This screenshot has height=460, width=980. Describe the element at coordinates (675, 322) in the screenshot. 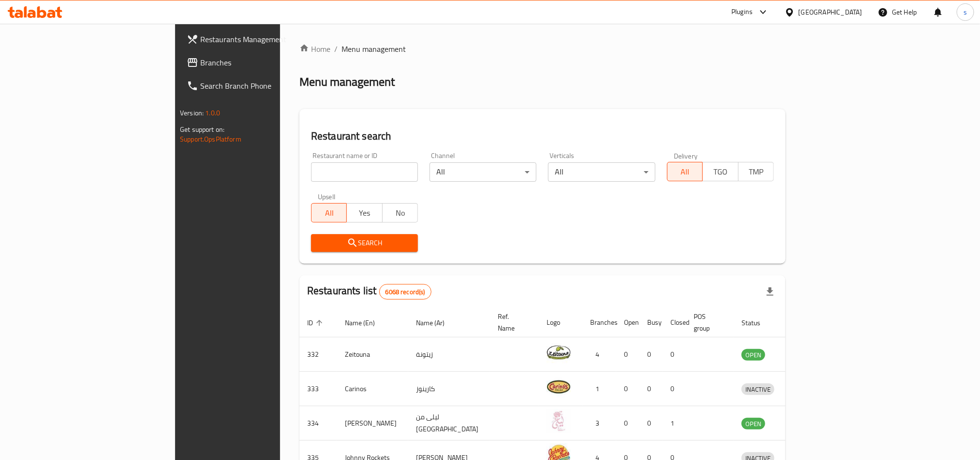

I see `th: Closed` at that location.